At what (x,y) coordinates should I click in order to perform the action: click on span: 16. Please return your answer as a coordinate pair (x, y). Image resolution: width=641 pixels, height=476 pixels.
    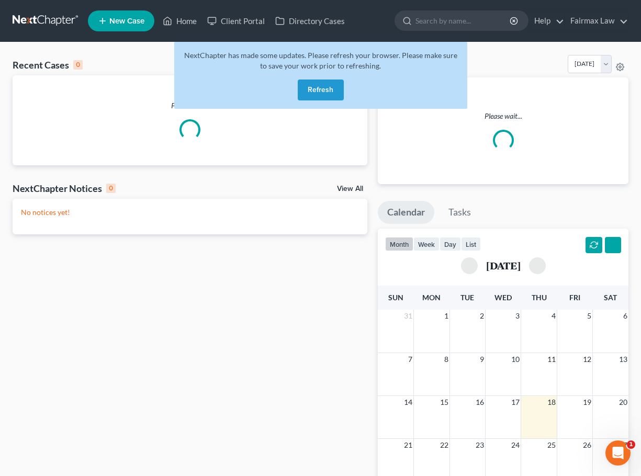
    Looking at the image, I should click on (480, 402).